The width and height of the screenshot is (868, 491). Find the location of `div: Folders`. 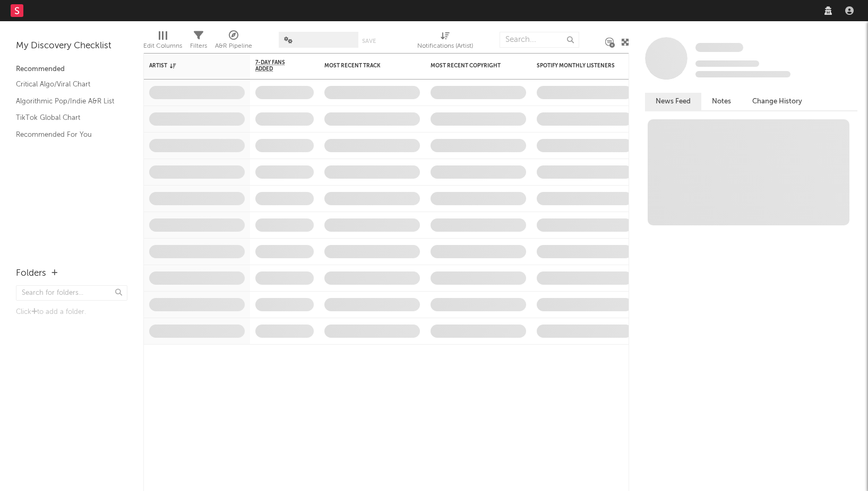

div: Folders is located at coordinates (30, 274).